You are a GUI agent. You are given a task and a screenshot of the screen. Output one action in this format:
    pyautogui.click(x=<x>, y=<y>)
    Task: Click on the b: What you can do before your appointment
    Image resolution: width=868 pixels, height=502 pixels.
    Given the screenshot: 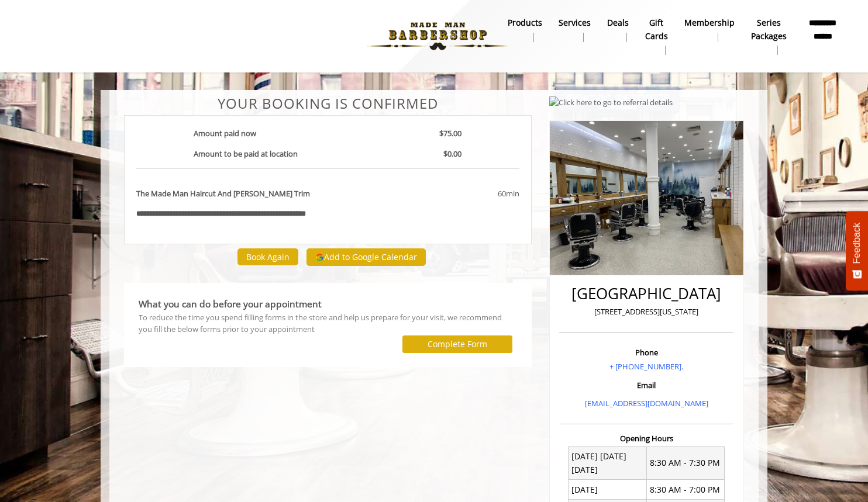 What is the action you would take?
    pyautogui.click(x=230, y=304)
    